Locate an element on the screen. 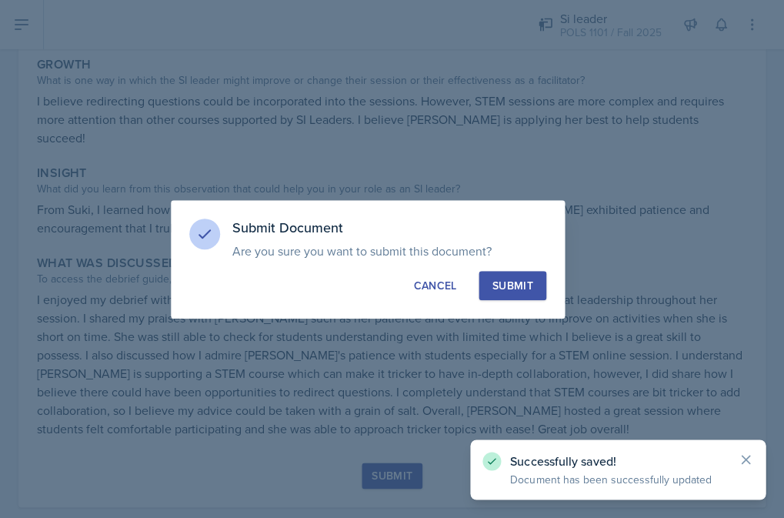 Image resolution: width=784 pixels, height=518 pixels. div: Cancel is located at coordinates (435, 286).